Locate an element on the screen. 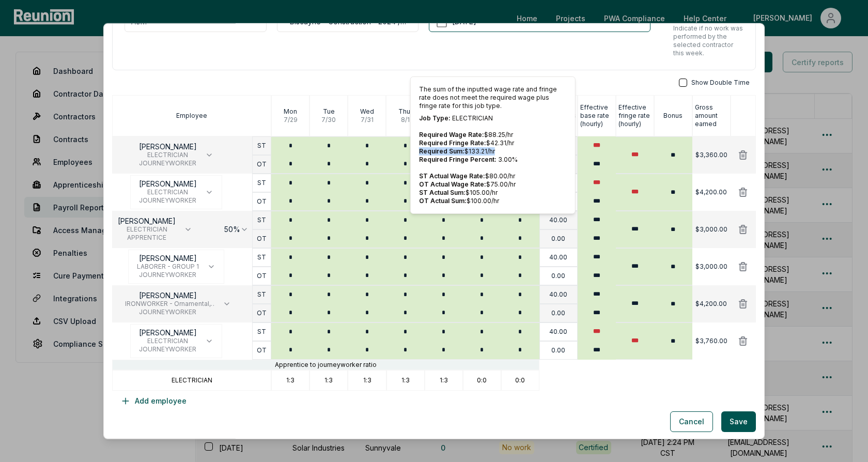 The height and width of the screenshot is (462, 868). p: ELECTRICIAN is located at coordinates (192, 380).